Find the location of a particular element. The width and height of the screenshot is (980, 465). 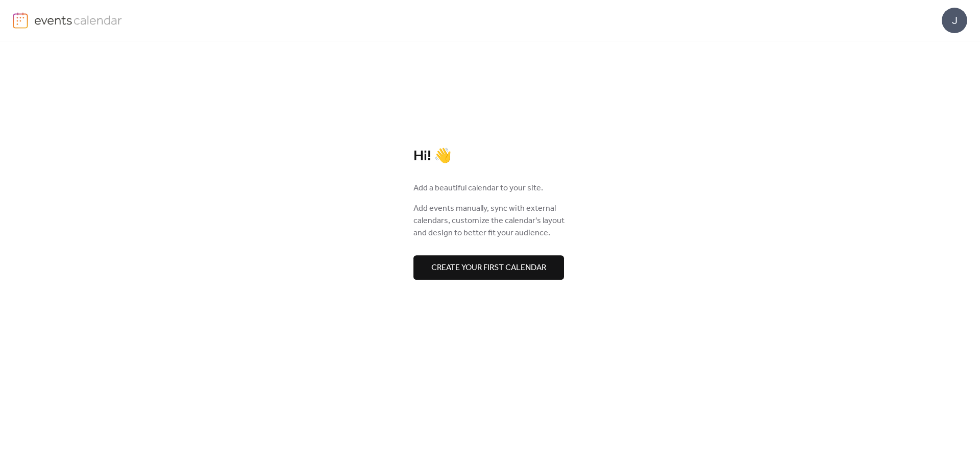

img: logo is located at coordinates (21, 21).